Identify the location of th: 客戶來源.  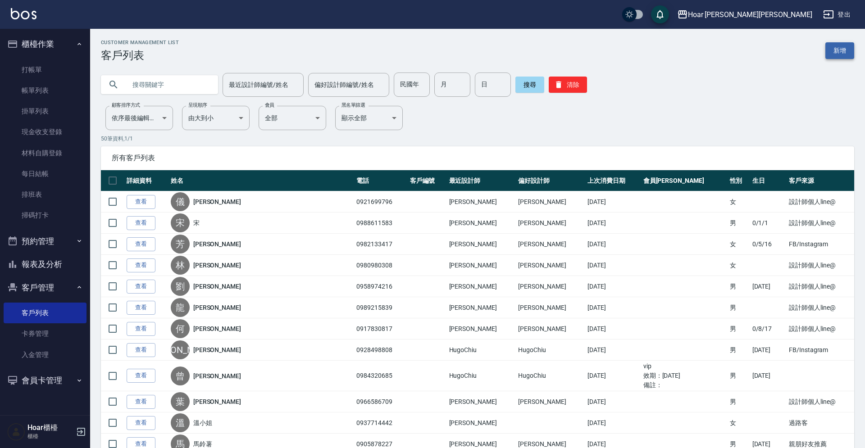
(821, 181).